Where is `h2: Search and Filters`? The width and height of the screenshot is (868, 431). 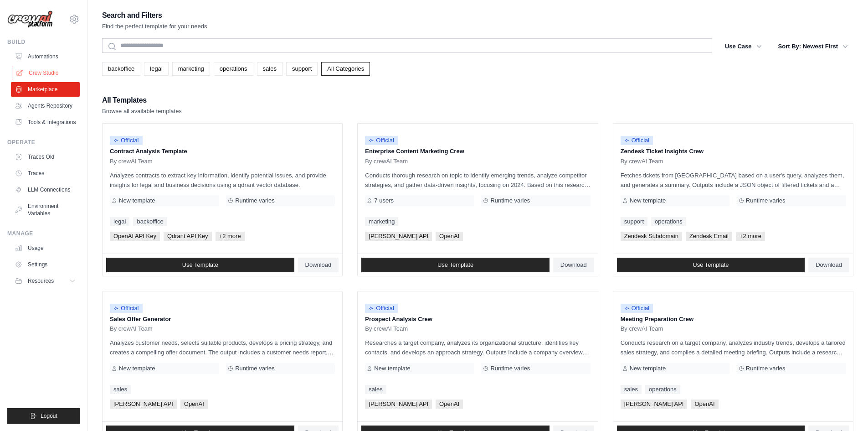
h2: Search and Filters is located at coordinates (155, 15).